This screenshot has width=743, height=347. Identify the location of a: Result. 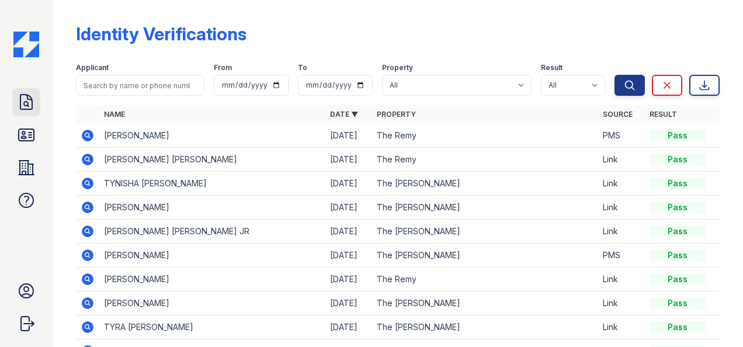
(663, 114).